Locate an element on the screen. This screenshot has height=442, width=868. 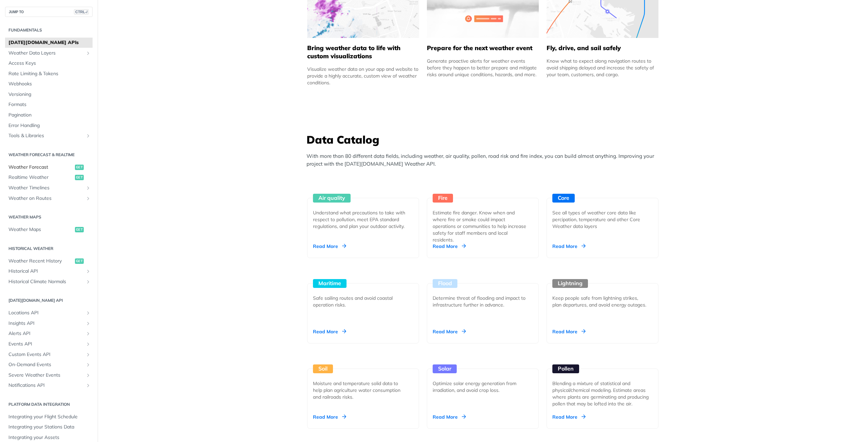
button: Show subpages for Notifications API is located at coordinates (88, 385).